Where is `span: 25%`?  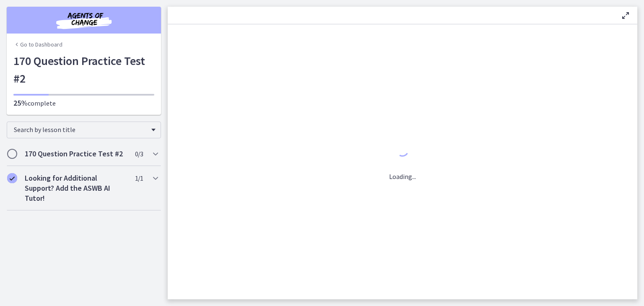 span: 25% is located at coordinates (20, 103).